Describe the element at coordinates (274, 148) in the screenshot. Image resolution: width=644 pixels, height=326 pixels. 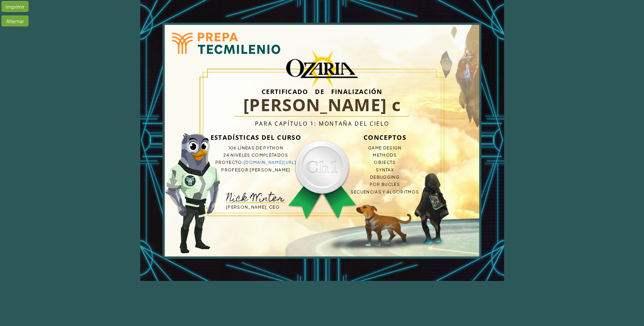
I see `span: Python` at that location.